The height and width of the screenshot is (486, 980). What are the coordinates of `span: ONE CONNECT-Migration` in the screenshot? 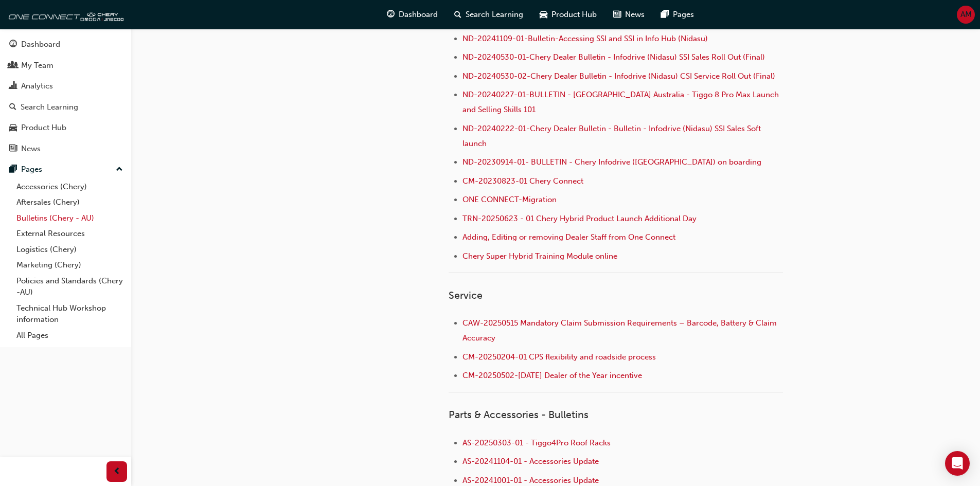 It's located at (509, 200).